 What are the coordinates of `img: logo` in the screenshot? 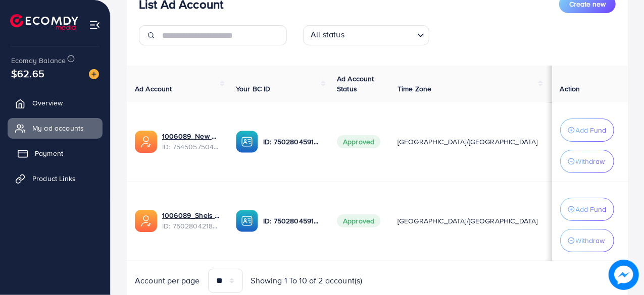 It's located at (44, 22).